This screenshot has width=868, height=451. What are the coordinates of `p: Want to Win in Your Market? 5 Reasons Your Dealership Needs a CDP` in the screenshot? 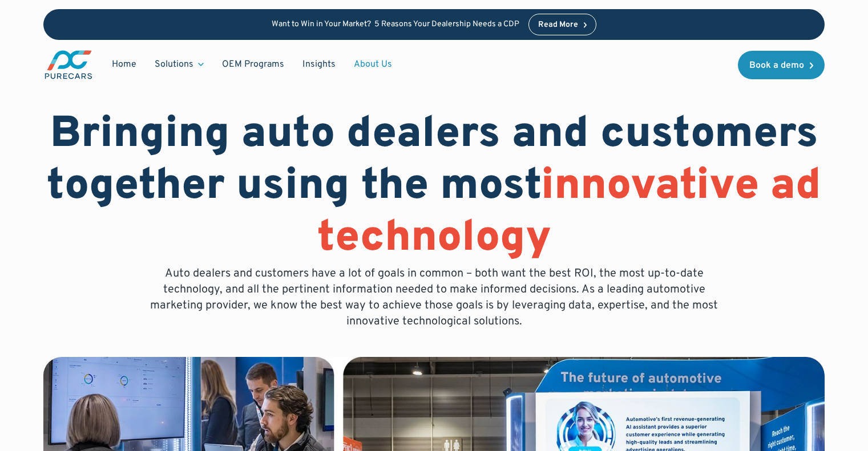 It's located at (395, 24).